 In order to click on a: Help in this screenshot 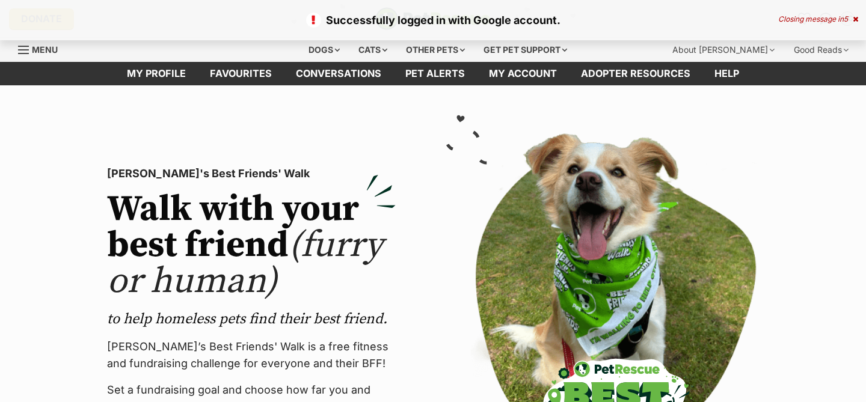, I will do `click(727, 73)`.